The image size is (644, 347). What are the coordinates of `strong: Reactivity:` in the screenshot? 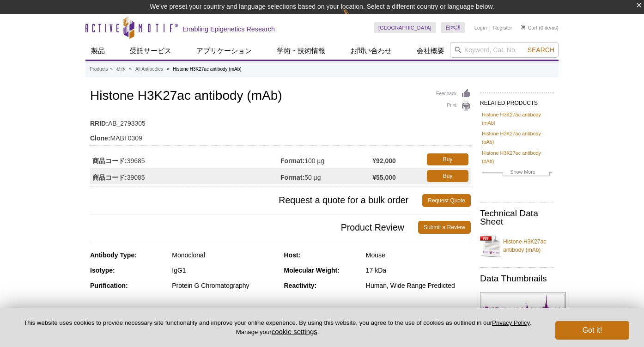 It's located at (300, 286).